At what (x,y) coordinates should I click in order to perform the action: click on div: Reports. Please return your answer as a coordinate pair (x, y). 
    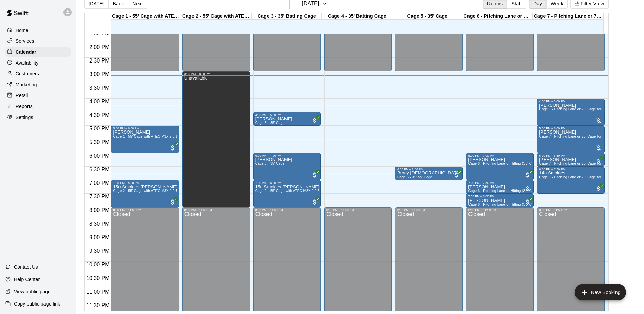
    Looking at the image, I should click on (38, 106).